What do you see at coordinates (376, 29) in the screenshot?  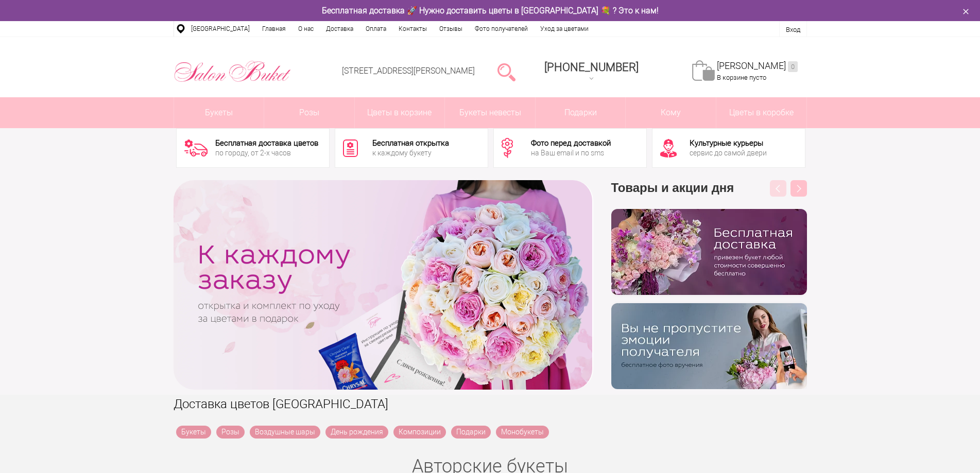 I see `a: Оплата` at bounding box center [376, 29].